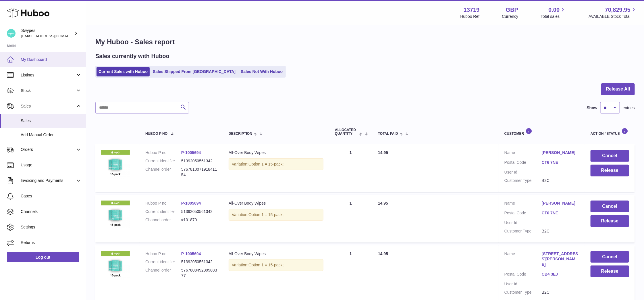 This screenshot has width=644, height=300. I want to click on div: Customer, so click(542, 131).